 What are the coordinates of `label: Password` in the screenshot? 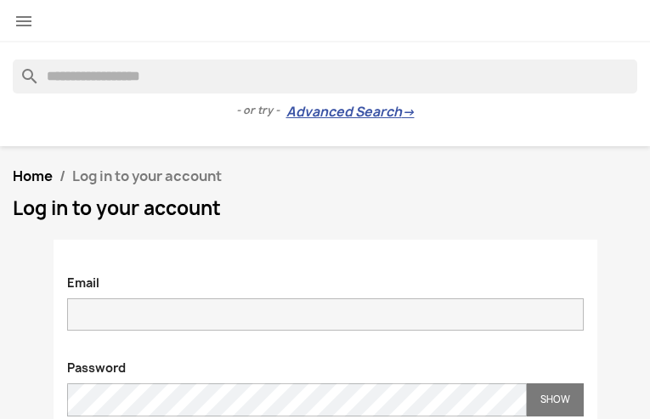 It's located at (96, 364).